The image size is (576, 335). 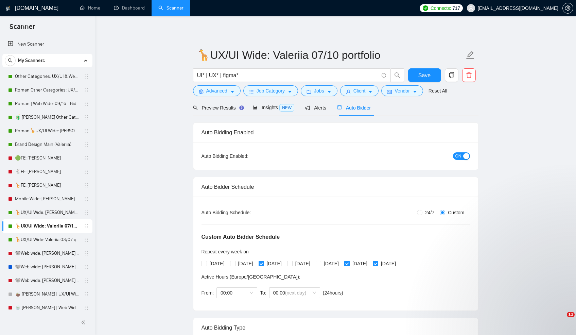 What do you see at coordinates (31, 60) in the screenshot?
I see `span: My Scanners` at bounding box center [31, 60].